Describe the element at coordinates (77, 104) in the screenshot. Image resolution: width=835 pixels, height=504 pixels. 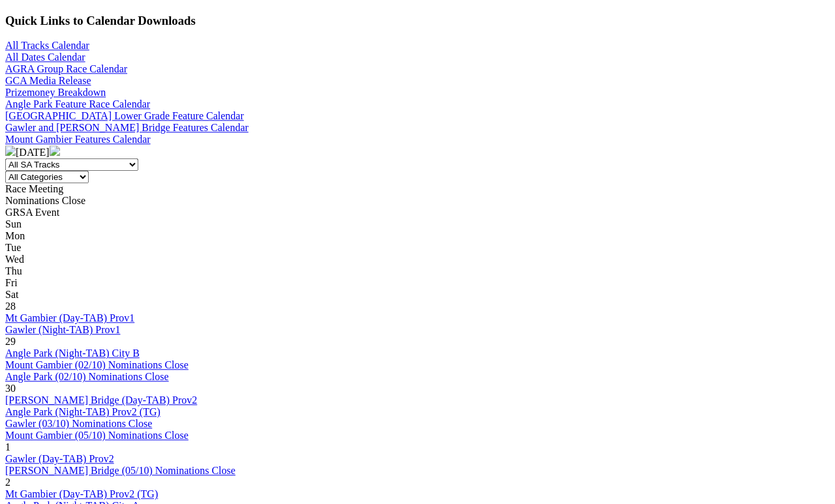
I see `a: Angle Park Feature Race Calendar` at that location.